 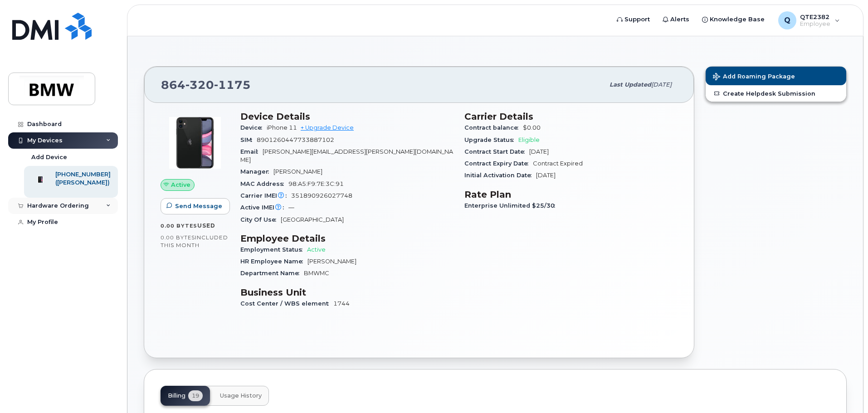 I want to click on span: Contract balance, so click(x=493, y=127).